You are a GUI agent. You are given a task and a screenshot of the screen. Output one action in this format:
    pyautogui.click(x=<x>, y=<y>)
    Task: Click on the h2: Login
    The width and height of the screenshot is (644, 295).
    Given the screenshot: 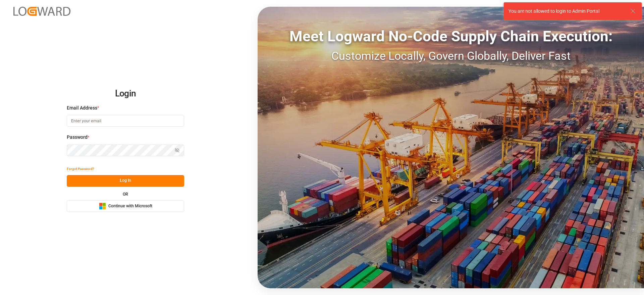 What is the action you would take?
    pyautogui.click(x=126, y=94)
    